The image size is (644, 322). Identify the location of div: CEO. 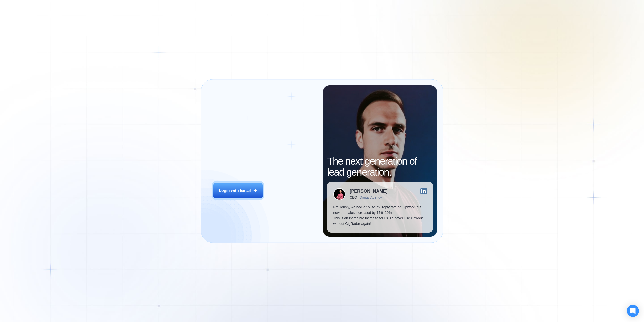
(353, 197).